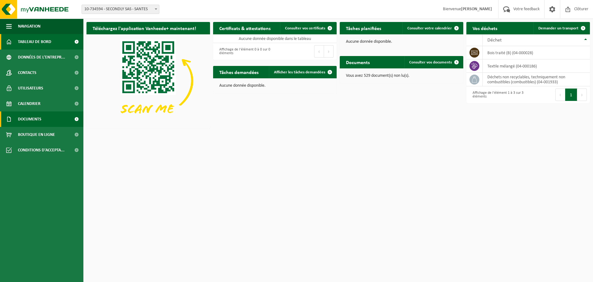  I want to click on span: Calendrier, so click(29, 104).